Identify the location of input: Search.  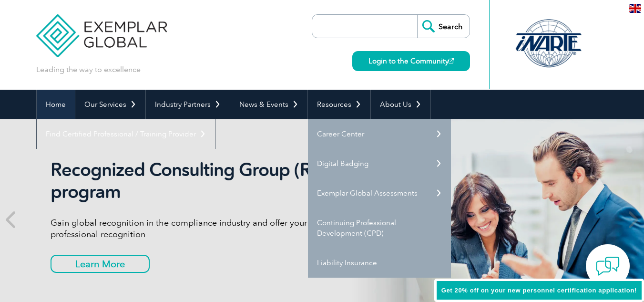
(443, 26).